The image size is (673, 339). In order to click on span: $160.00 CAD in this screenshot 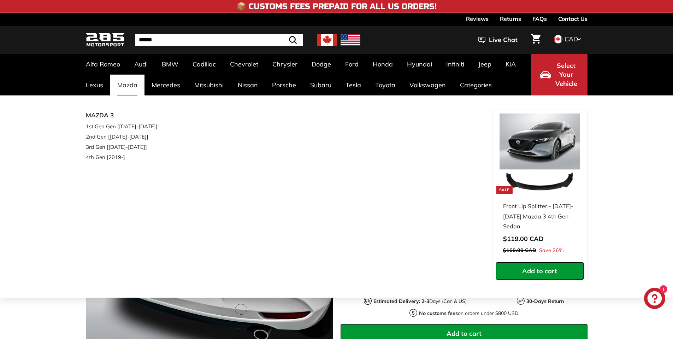, I will do `click(520, 250)`.